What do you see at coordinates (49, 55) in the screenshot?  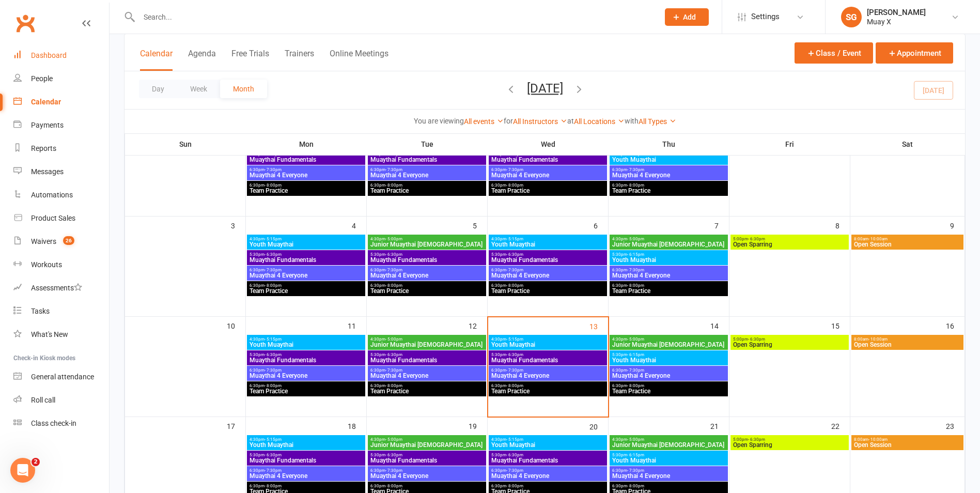 I see `div: Dashboard` at bounding box center [49, 55].